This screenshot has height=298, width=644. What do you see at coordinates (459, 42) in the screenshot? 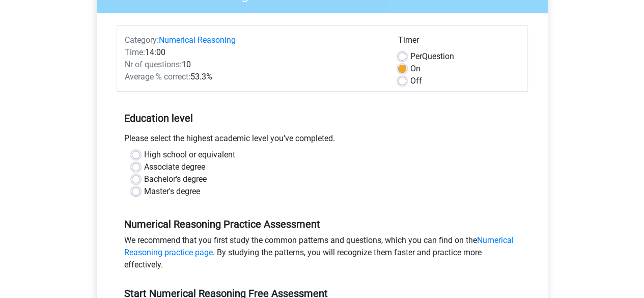
I see `div: Timer` at bounding box center [459, 42].